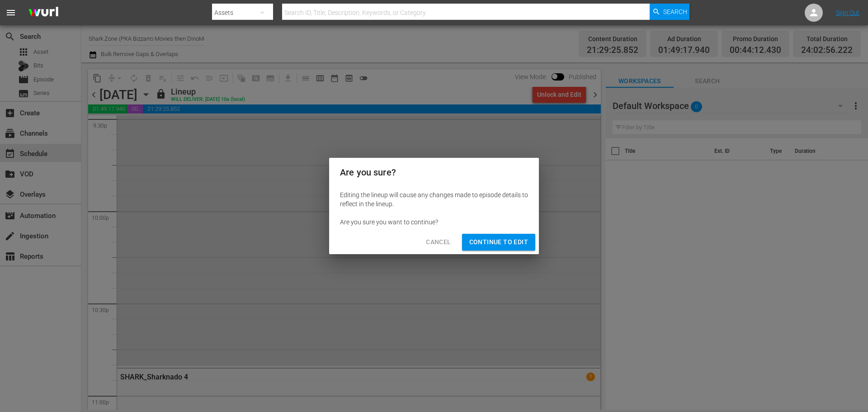  What do you see at coordinates (498, 242) in the screenshot?
I see `span: Continue to Edit` at bounding box center [498, 242].